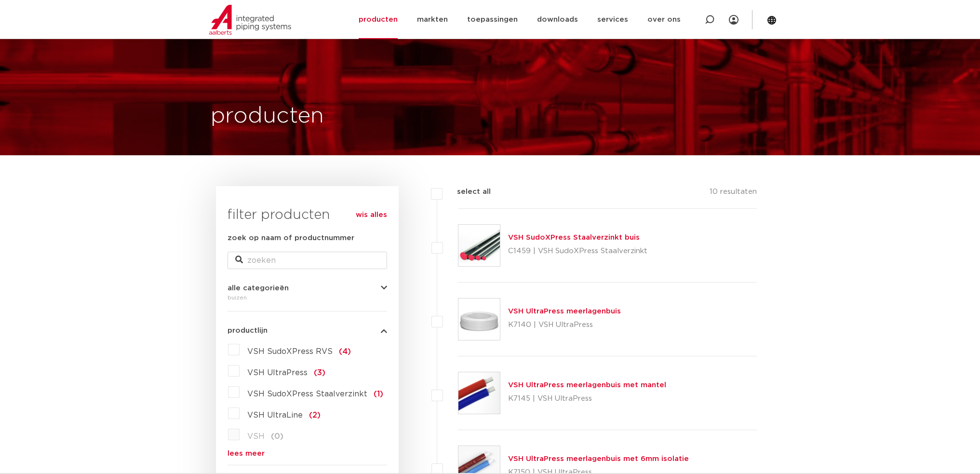  I want to click on label: select all, so click(467, 192).